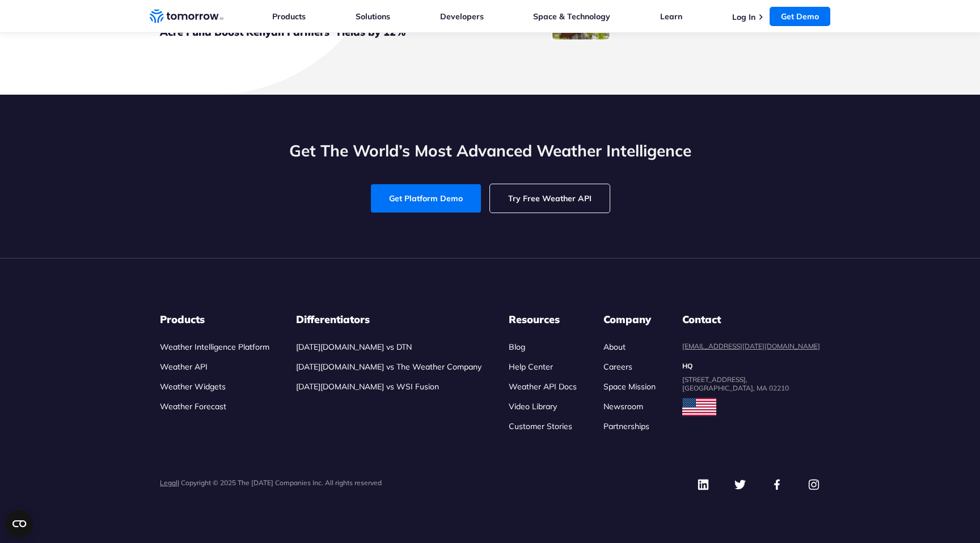 The image size is (980, 543). I want to click on h3: Resources, so click(543, 320).